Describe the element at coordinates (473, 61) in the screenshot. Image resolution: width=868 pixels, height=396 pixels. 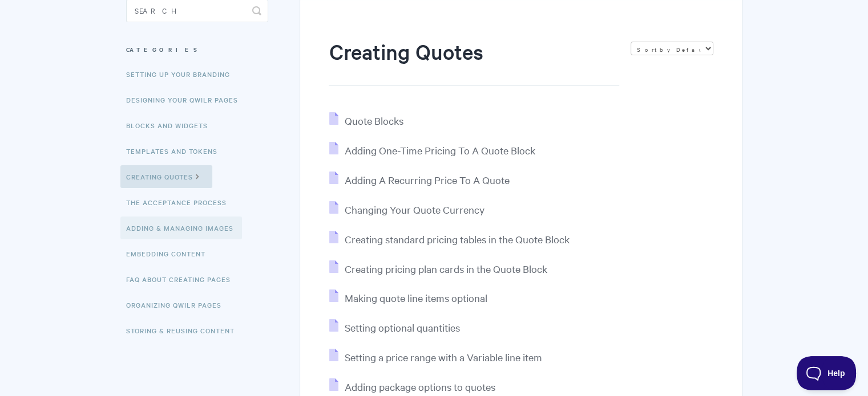
I see `h1: Creating Quotes` at that location.